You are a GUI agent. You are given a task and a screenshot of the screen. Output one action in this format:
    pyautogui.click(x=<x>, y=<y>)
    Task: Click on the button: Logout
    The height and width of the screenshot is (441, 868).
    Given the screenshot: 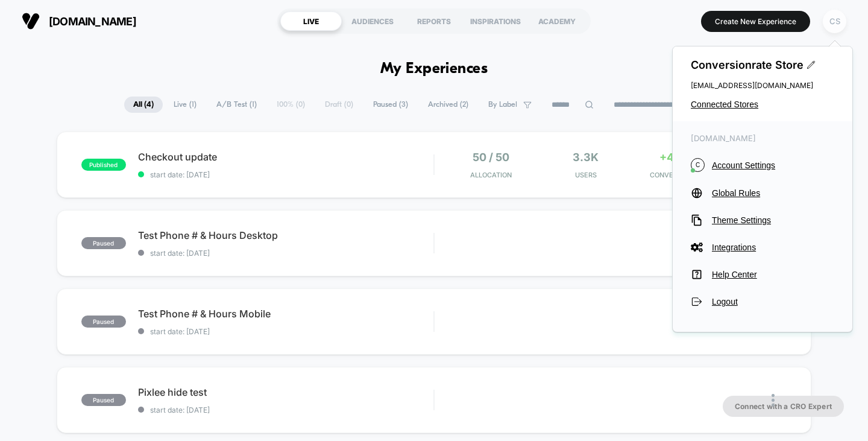 What is the action you would take?
    pyautogui.click(x=762, y=302)
    